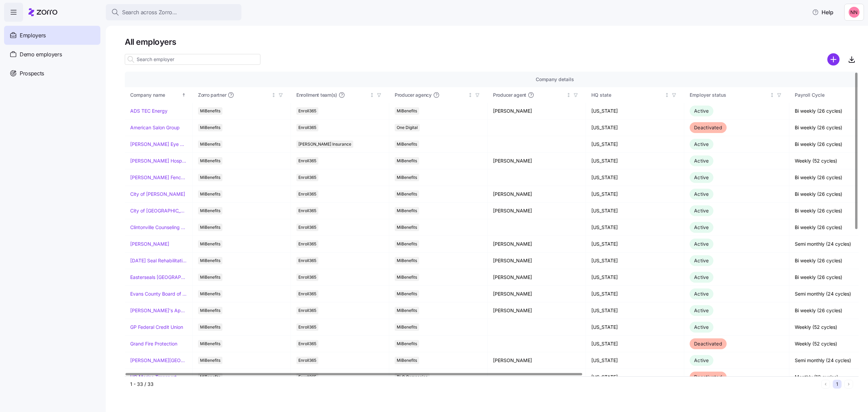 This screenshot has width=868, height=412. I want to click on button: Previous page, so click(825, 385).